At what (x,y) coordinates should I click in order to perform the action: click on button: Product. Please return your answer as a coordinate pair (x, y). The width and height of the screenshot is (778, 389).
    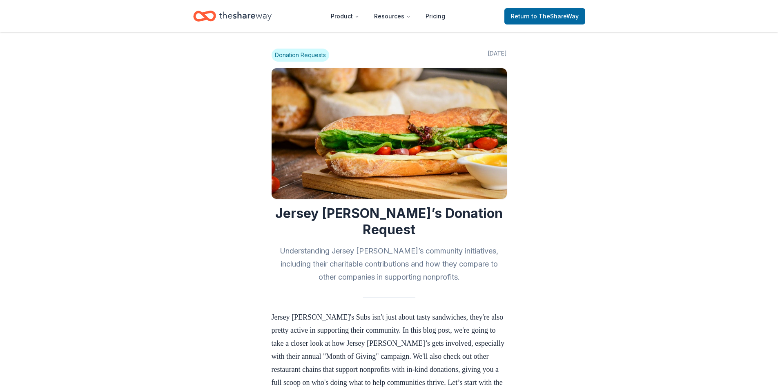
    Looking at the image, I should click on (345, 16).